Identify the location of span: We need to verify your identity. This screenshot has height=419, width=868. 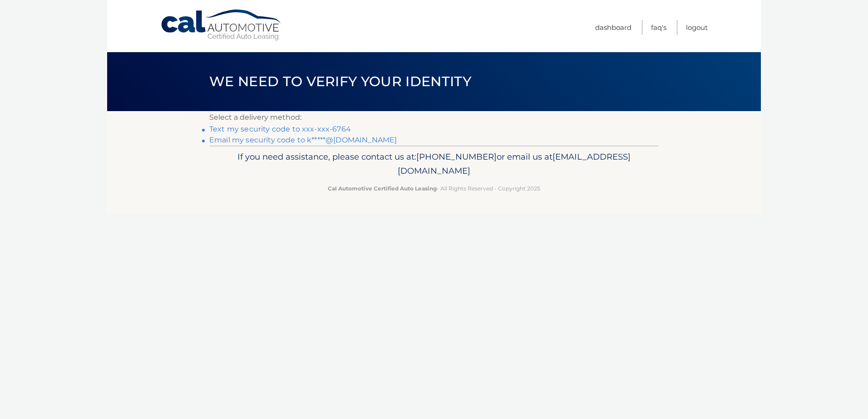
(340, 81).